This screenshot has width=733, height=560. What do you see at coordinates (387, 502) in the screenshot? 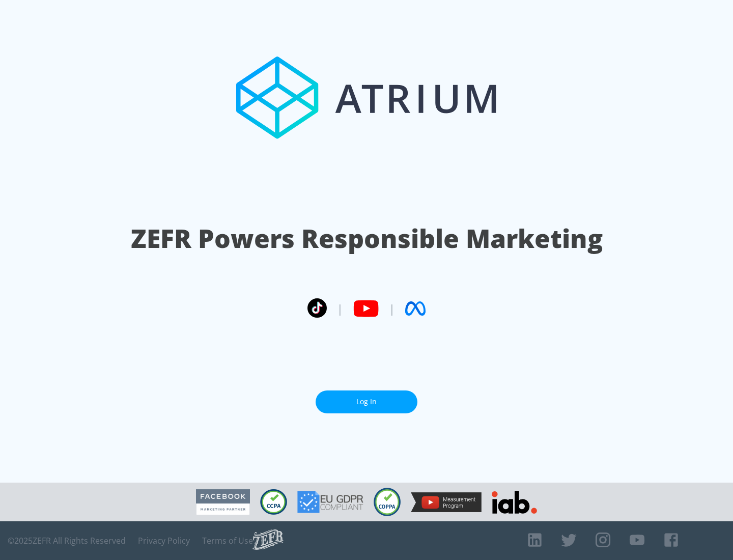
I see `img: COPPA Compliant` at bounding box center [387, 502].